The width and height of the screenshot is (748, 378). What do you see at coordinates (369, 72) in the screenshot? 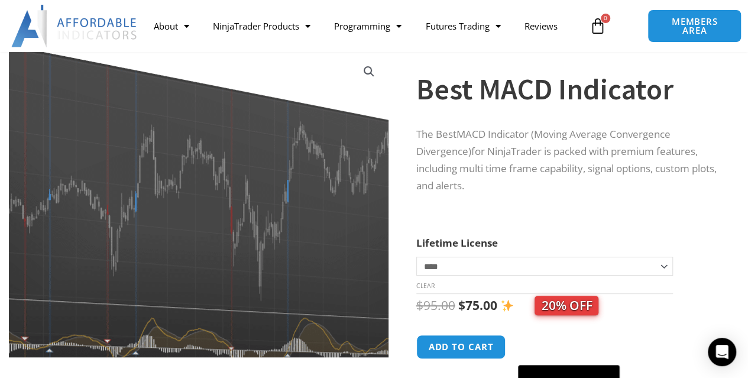
I see `a: View full-screen image gallery` at bounding box center [369, 72].